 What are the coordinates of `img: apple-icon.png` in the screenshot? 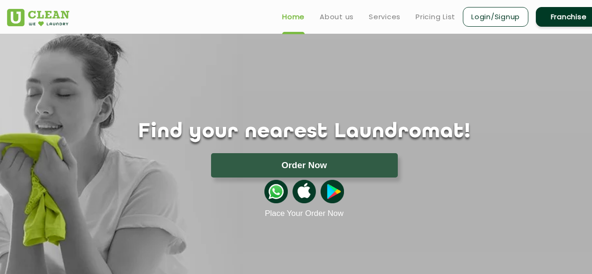 It's located at (304, 191).